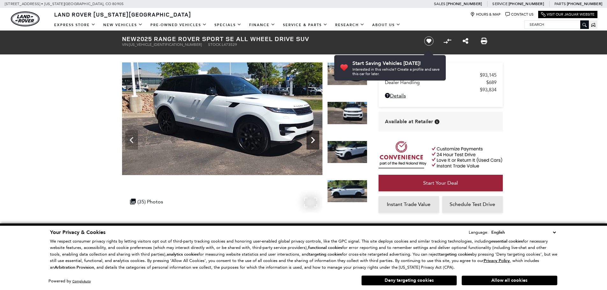 The image size is (607, 290). What do you see at coordinates (440, 75) in the screenshot?
I see `a: MSRP $93,145` at bounding box center [440, 75].